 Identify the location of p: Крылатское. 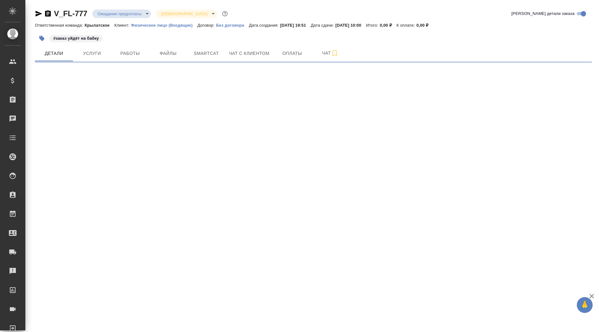
(100, 25).